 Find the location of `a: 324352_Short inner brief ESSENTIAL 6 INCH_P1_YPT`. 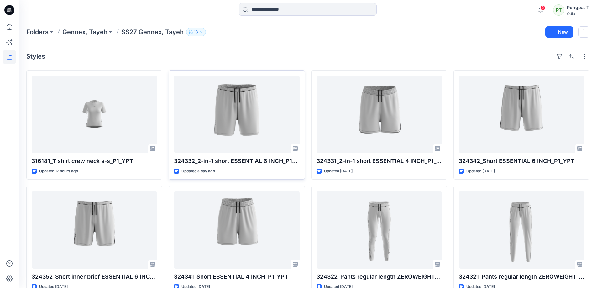

a: 324352_Short inner brief ESSENTIAL 6 INCH_P1_YPT is located at coordinates (94, 230).